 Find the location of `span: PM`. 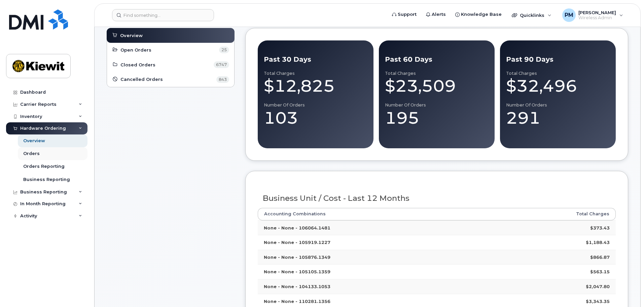

span: PM is located at coordinates (569, 15).